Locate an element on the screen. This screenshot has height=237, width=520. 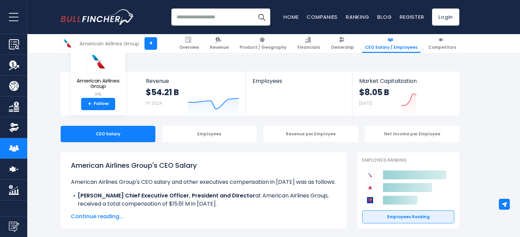
a: Companies is located at coordinates (322, 17).